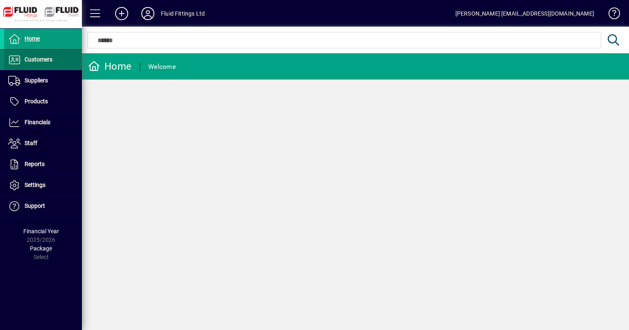 The width and height of the screenshot is (629, 330). I want to click on span: Support, so click(35, 205).